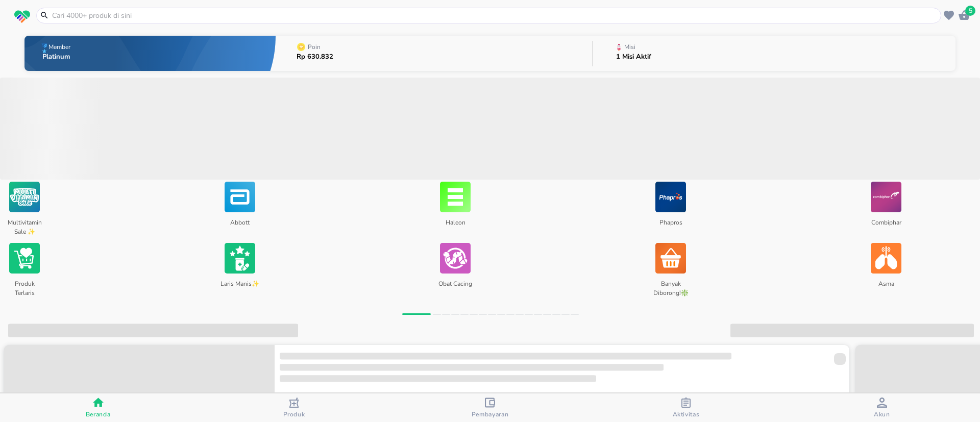  I want to click on img: Banyak Diborong!❇️, so click(671, 258).